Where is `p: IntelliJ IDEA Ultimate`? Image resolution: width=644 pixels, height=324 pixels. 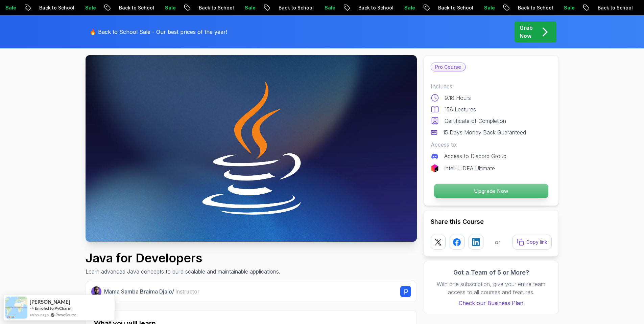 p: IntelliJ IDEA Ultimate is located at coordinates (470, 168).